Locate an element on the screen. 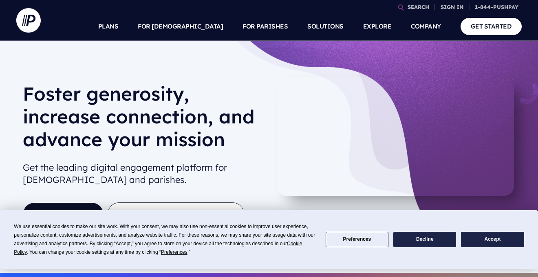 The image size is (538, 277). span: Preferences is located at coordinates (174, 252).